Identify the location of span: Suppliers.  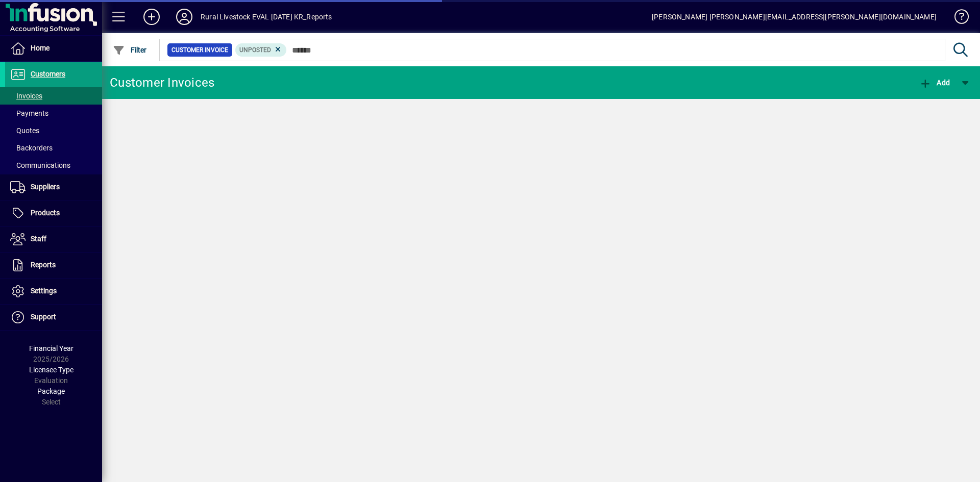
(45, 187).